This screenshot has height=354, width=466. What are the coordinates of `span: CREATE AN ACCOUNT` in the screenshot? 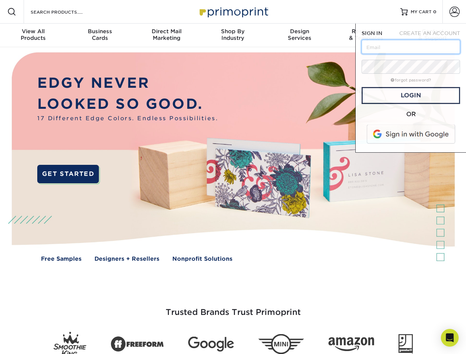 It's located at (429, 33).